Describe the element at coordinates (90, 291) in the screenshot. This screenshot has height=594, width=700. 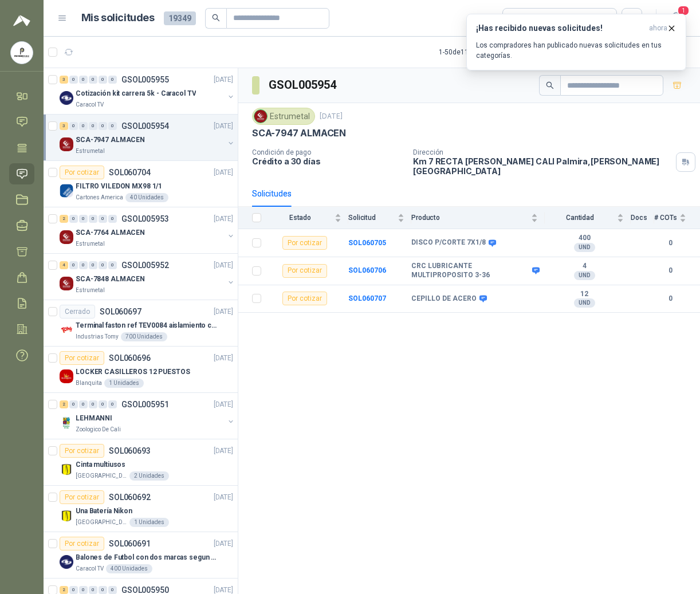
I see `p: Estrumetal` at that location.